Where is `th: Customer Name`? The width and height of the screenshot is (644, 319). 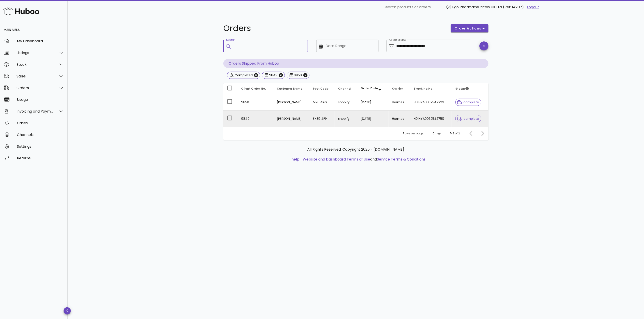
th: Customer Name is located at coordinates (291, 89).